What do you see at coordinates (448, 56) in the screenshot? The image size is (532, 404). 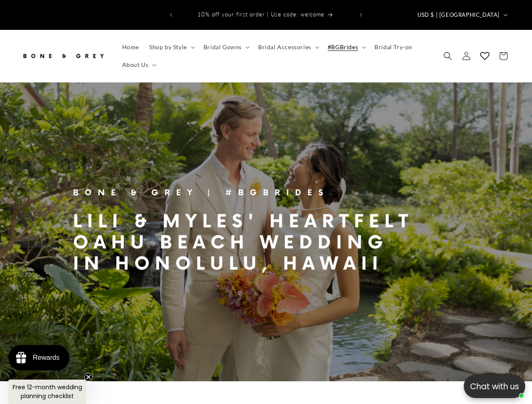 I see `summary: Search` at bounding box center [448, 56].